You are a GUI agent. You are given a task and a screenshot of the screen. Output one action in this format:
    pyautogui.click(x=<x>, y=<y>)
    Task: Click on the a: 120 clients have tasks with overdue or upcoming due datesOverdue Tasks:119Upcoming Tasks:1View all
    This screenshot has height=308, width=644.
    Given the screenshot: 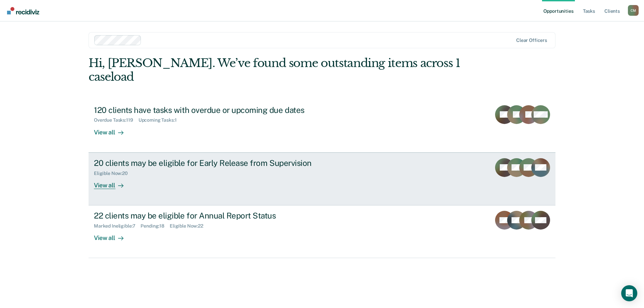 What is the action you would take?
    pyautogui.click(x=322, y=126)
    